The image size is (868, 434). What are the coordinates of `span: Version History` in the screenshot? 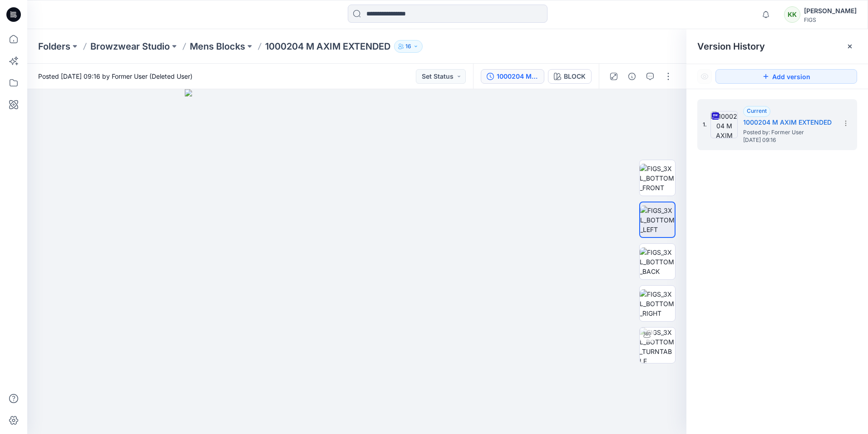 It's located at (731, 46).